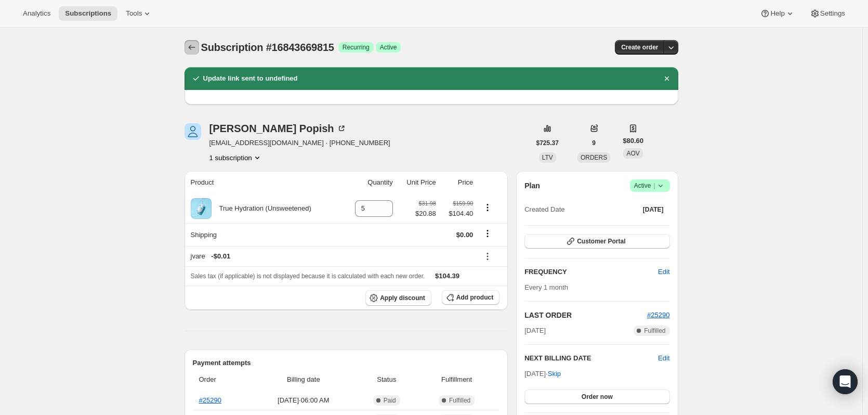 This screenshot has height=415, width=868. I want to click on span: Shelley Popish, so click(193, 131).